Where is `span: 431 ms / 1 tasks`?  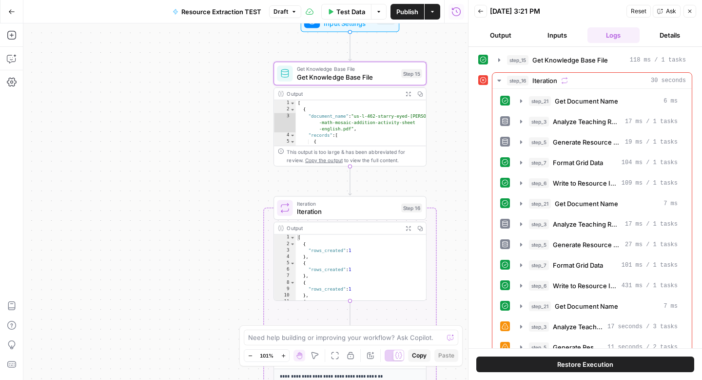 span: 431 ms / 1 tasks is located at coordinates (650, 285).